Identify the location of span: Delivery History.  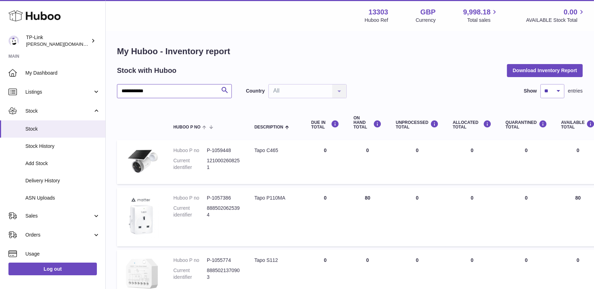
(63, 181).